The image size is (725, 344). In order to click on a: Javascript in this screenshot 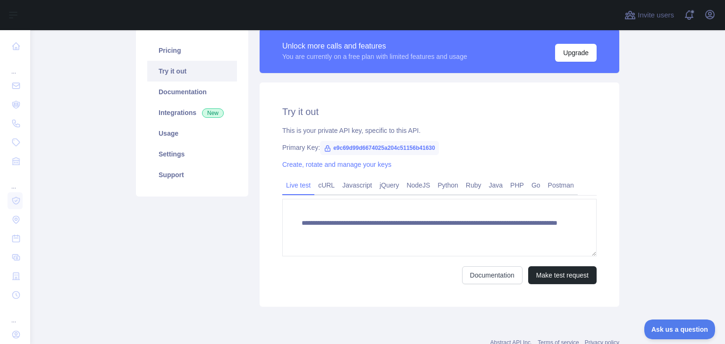, I will do `click(357, 185)`.